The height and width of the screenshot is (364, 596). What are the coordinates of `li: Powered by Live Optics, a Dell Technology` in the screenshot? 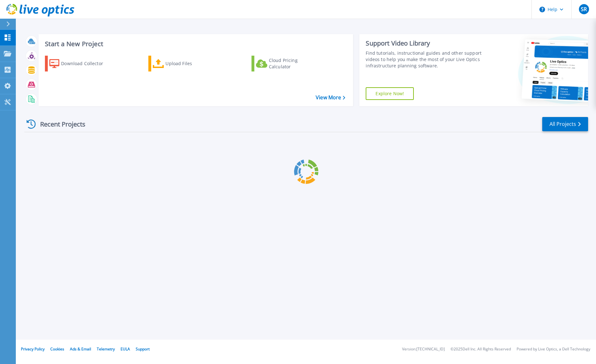 It's located at (553, 349).